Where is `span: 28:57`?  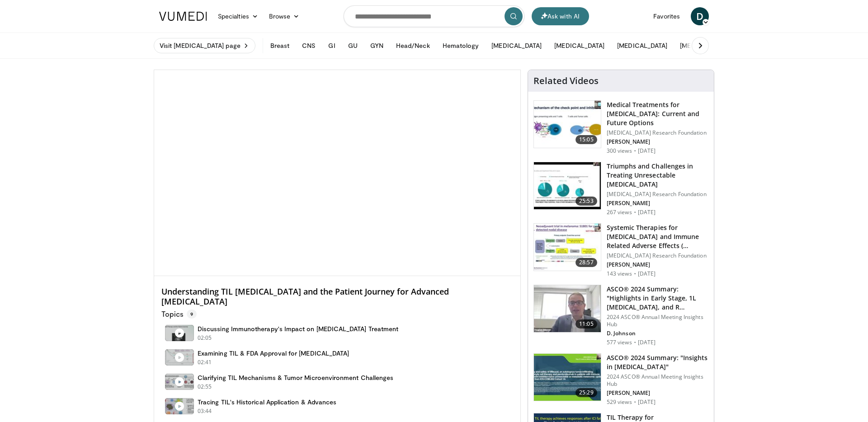 span: 28:57 is located at coordinates (586, 262).